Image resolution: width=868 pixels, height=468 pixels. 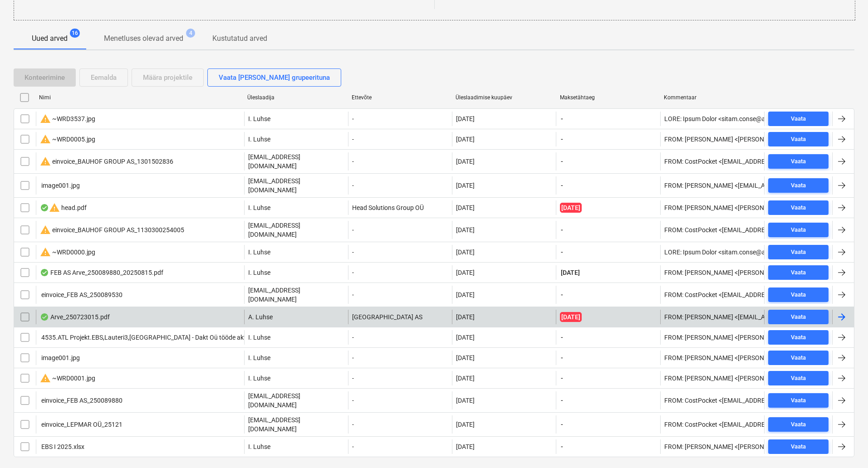 What do you see at coordinates (74, 33) in the screenshot?
I see `span: 16` at bounding box center [74, 33].